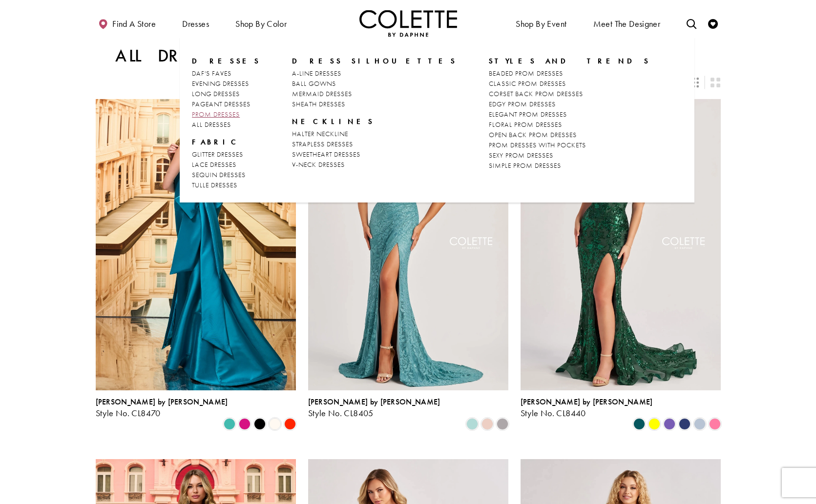  I want to click on i: Violet, so click(669, 424).